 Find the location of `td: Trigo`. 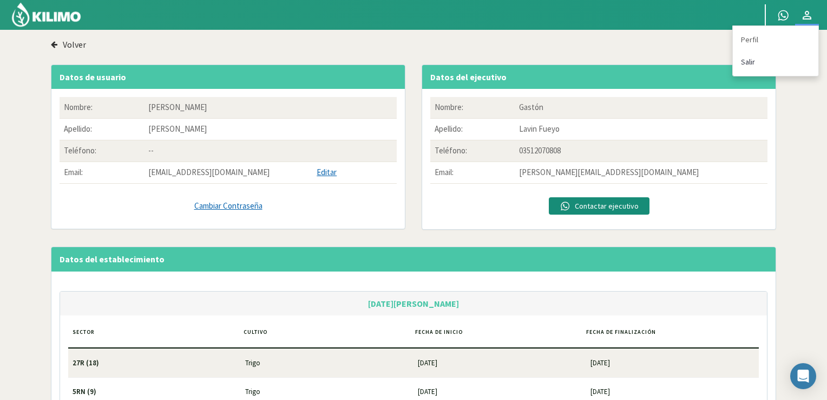

td: Trigo is located at coordinates (327, 362).